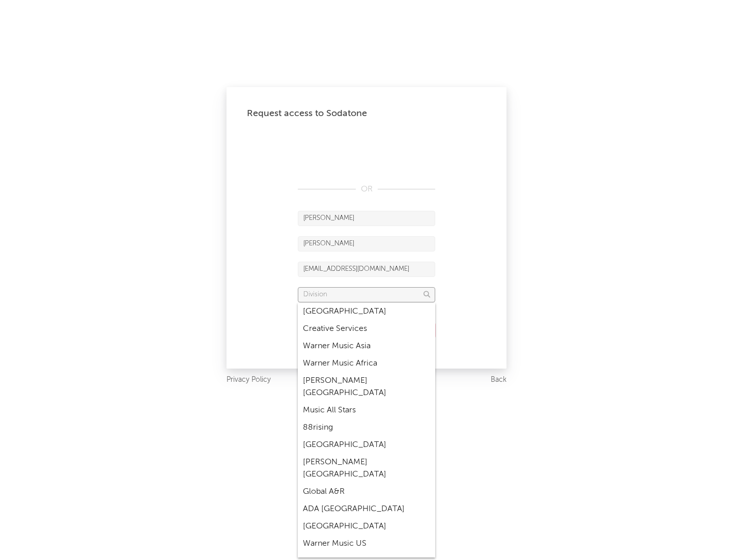  I want to click on input: Email, so click(367, 269).